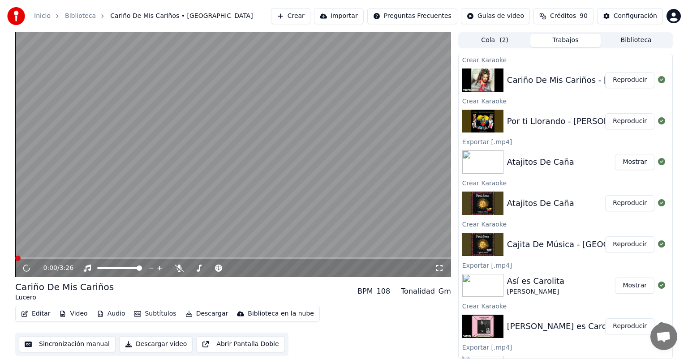 The height and width of the screenshot is (359, 688). Describe the element at coordinates (73, 314) in the screenshot. I see `button: Video` at that location.